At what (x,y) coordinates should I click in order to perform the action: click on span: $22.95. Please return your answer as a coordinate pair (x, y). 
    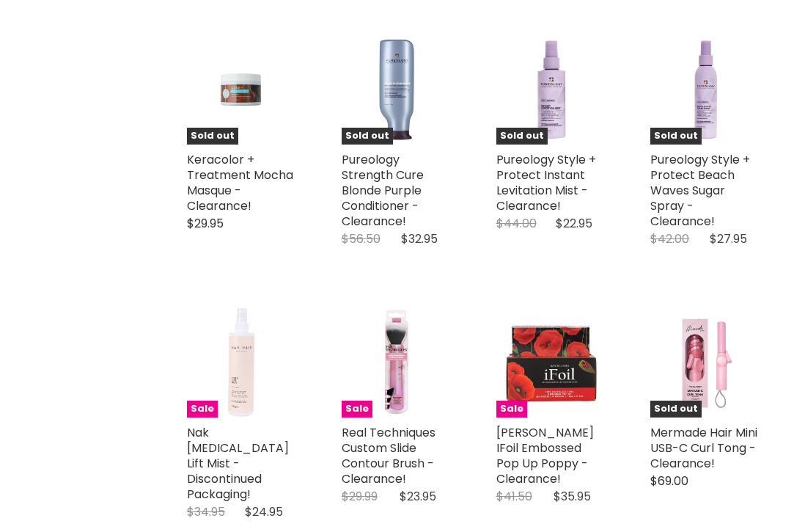
    Looking at the image, I should click on (574, 223).